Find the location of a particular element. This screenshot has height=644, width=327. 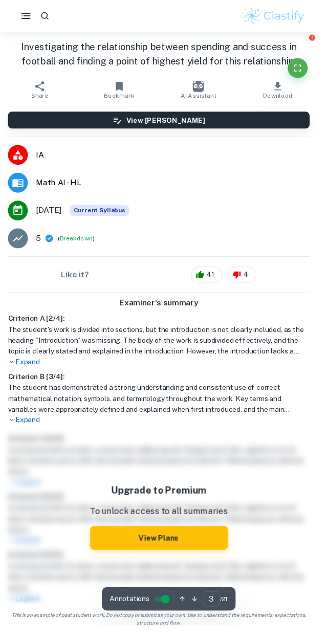

button: Bookmark is located at coordinates (123, 92).